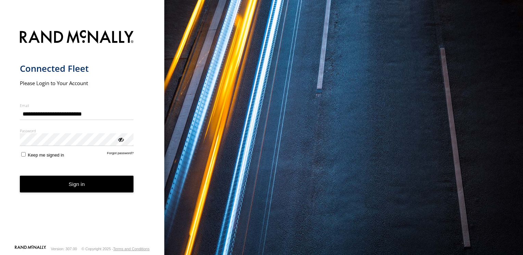 This screenshot has height=255, width=523. What do you see at coordinates (46, 155) in the screenshot?
I see `span: Keep me signed in` at bounding box center [46, 155].